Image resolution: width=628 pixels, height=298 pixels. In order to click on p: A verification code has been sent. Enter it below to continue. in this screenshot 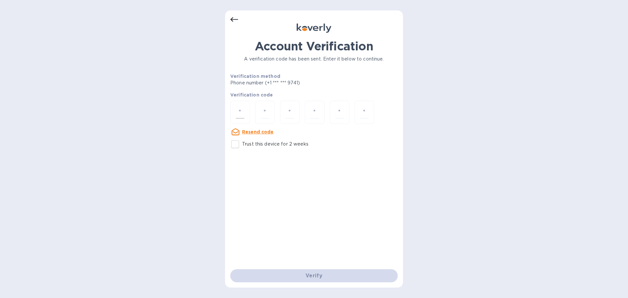, I will do `click(314, 59)`.